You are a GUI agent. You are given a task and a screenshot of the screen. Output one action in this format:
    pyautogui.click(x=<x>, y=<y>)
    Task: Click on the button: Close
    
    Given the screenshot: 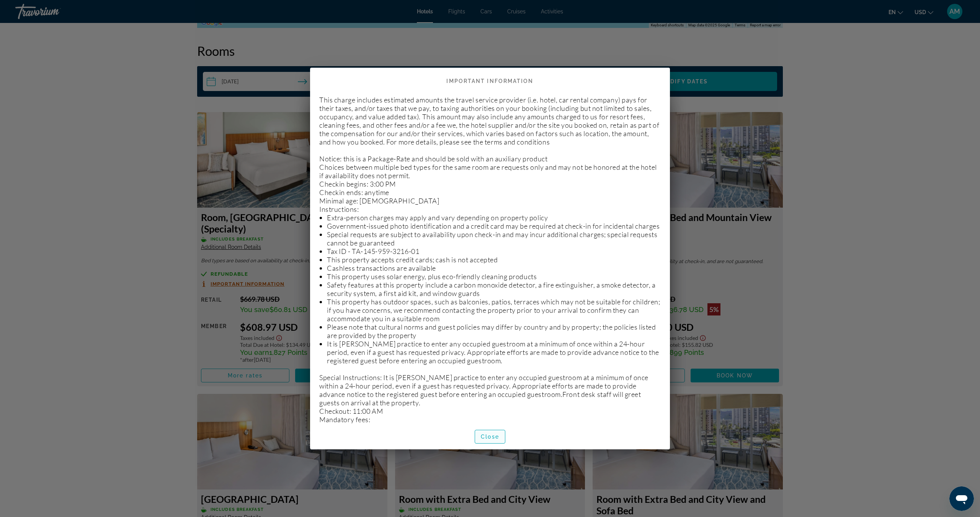 What is the action you would take?
    pyautogui.click(x=490, y=437)
    